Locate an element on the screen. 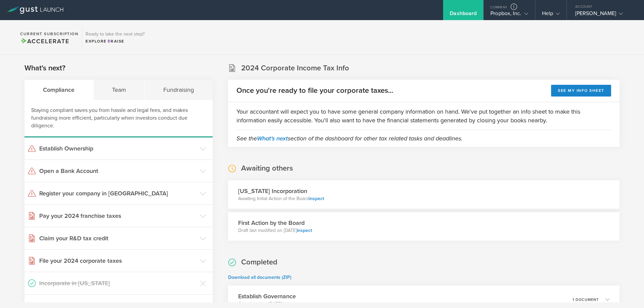 The image size is (644, 308). div: Team is located at coordinates (119, 90).